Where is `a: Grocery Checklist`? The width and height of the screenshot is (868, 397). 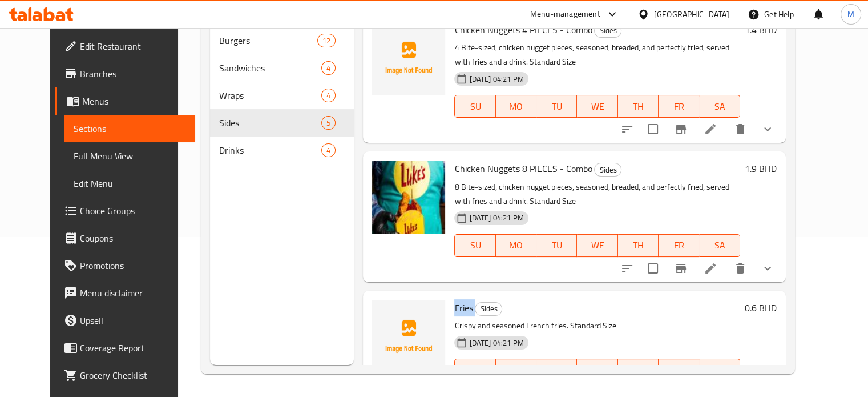
a: Grocery Checklist is located at coordinates (125, 375).